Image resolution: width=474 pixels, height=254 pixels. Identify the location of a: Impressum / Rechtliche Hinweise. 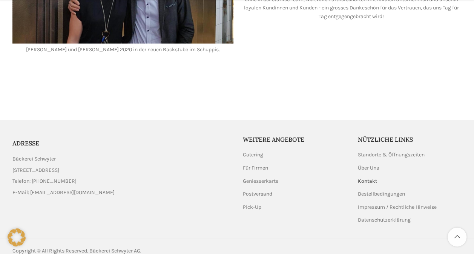
(397, 207).